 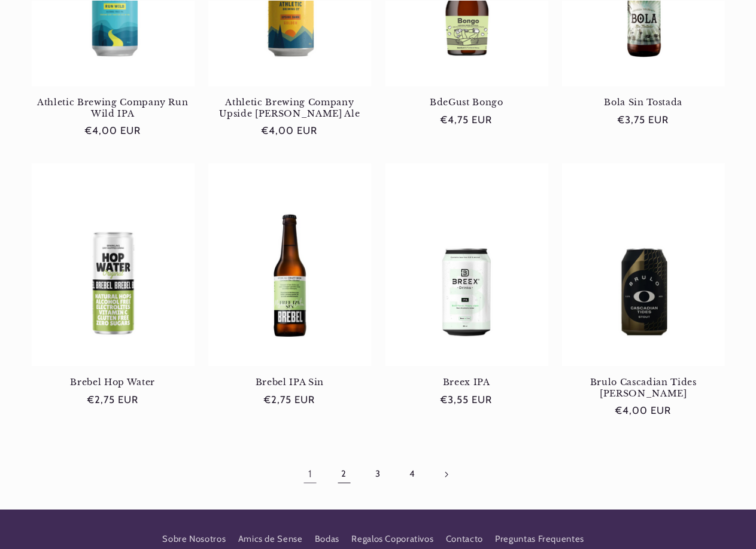 I want to click on a: Página 3, so click(x=378, y=474).